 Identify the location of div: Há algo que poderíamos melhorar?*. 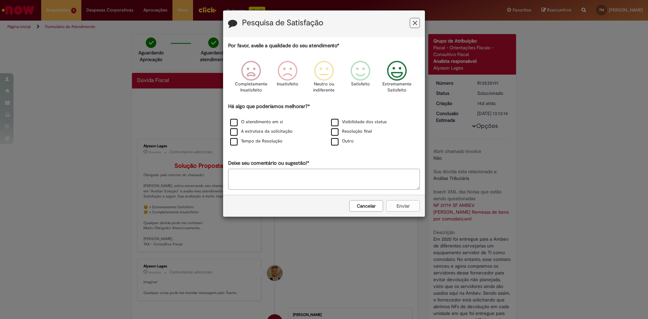
(324, 125).